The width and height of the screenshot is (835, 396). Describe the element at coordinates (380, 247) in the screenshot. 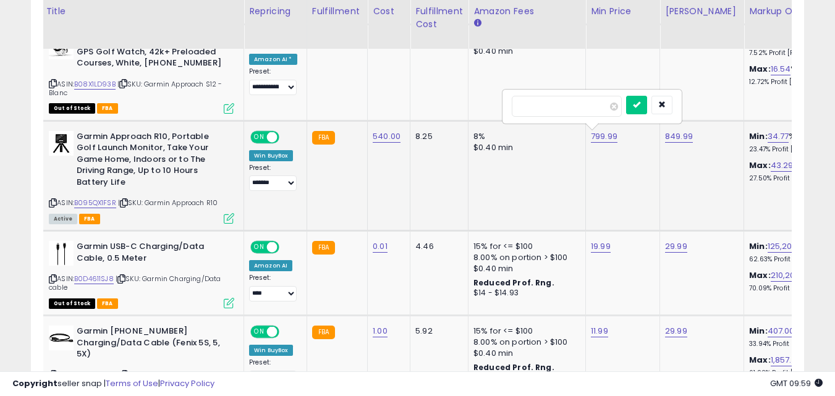

I see `a: 0.01` at that location.